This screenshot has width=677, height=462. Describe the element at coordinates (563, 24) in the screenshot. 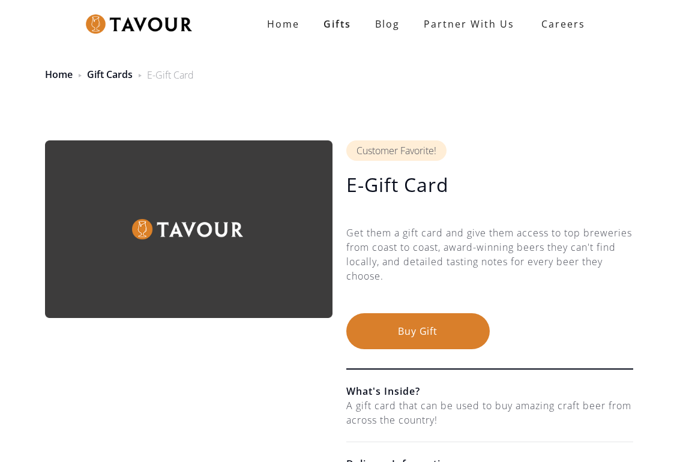

I see `strong: Careers` at that location.